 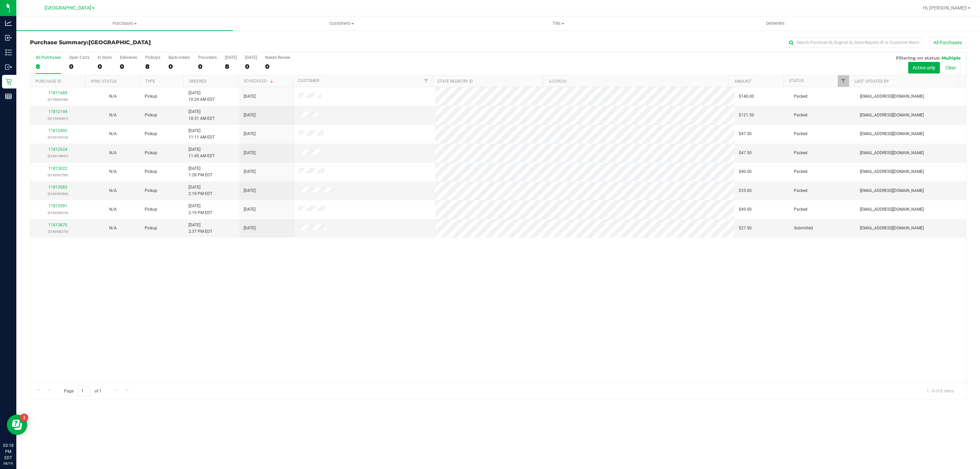 I want to click on p: (316042566), so click(x=58, y=194).